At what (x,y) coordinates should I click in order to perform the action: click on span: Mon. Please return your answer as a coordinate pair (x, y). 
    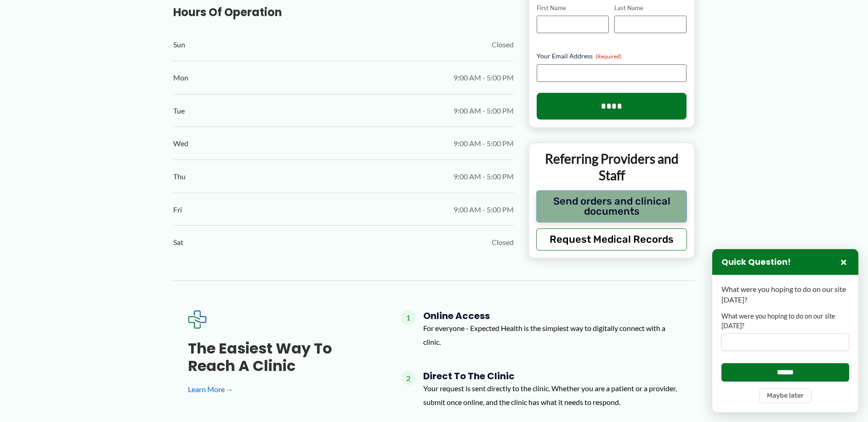
    Looking at the image, I should click on (181, 78).